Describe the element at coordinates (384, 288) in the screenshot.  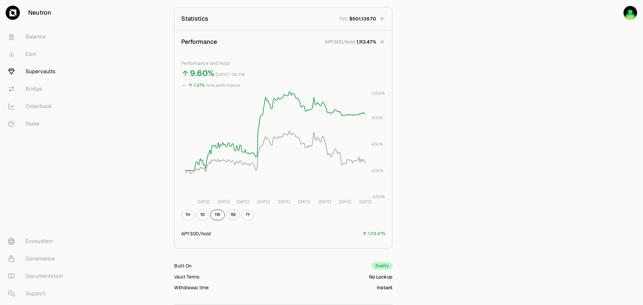
I see `div: Instant` at that location.